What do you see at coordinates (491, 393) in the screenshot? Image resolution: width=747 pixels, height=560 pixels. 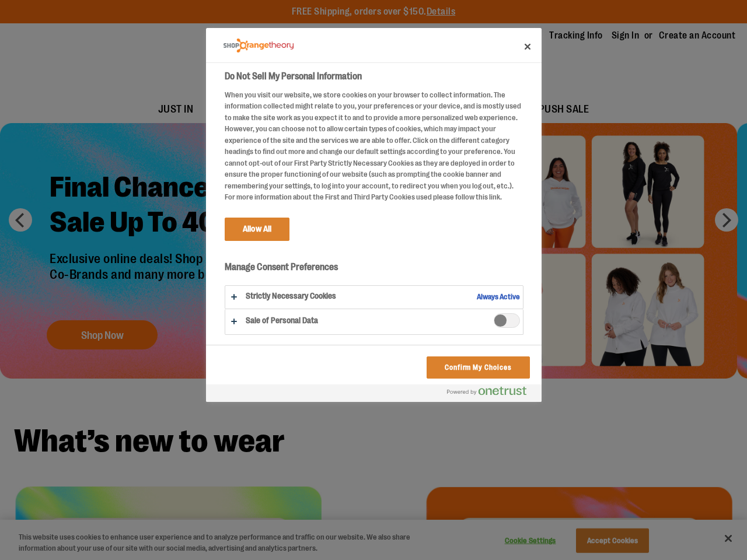 I see `a: Powered by OneTrust Opens in a new Tab` at bounding box center [491, 393].